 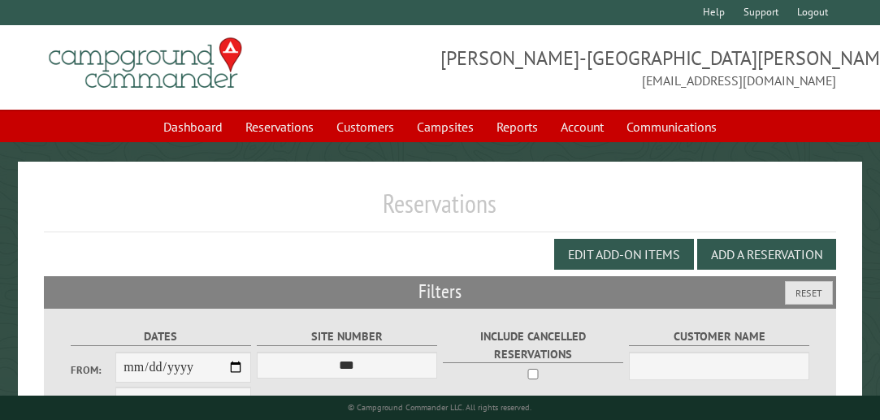 What do you see at coordinates (445, 127) in the screenshot?
I see `a: Campsites` at bounding box center [445, 127].